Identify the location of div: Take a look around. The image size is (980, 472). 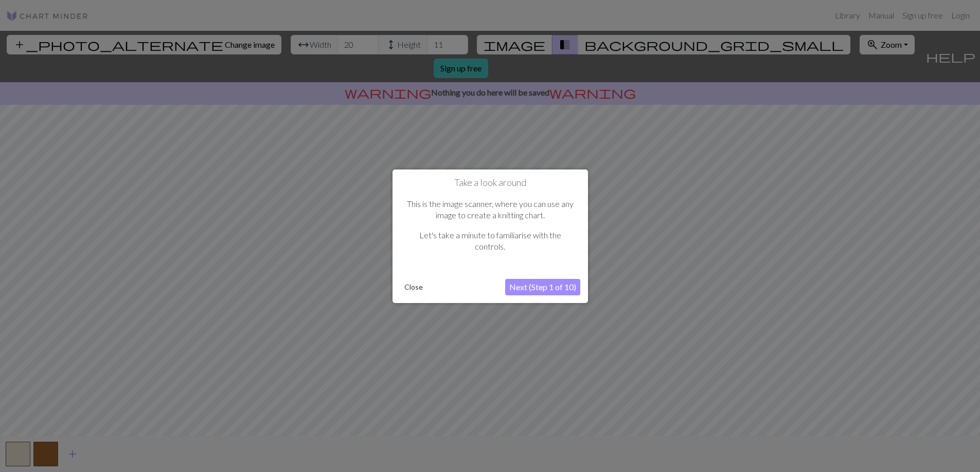
(490, 236).